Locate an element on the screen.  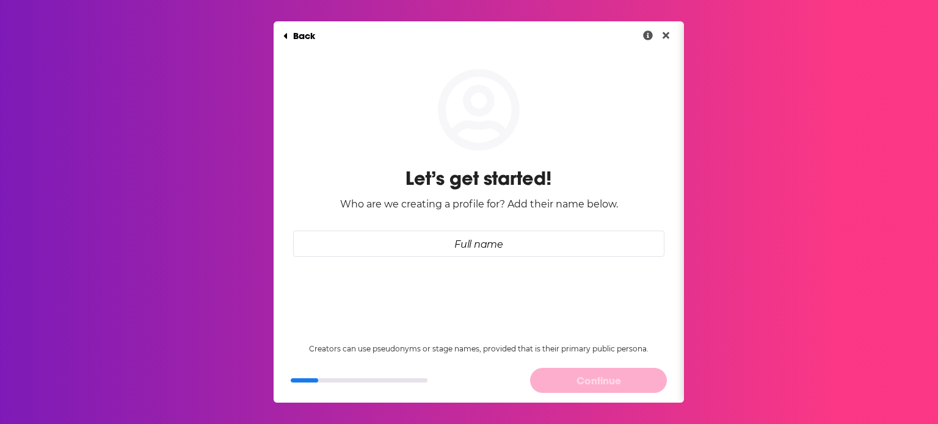
h1: Let’s get started! is located at coordinates (479, 178).